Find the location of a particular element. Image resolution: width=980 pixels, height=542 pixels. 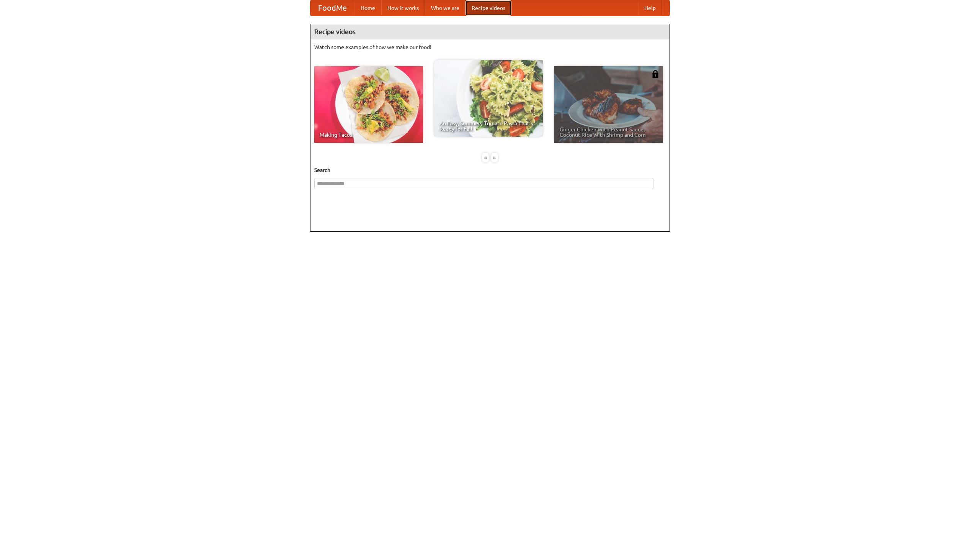

h5: Search is located at coordinates (490, 170).